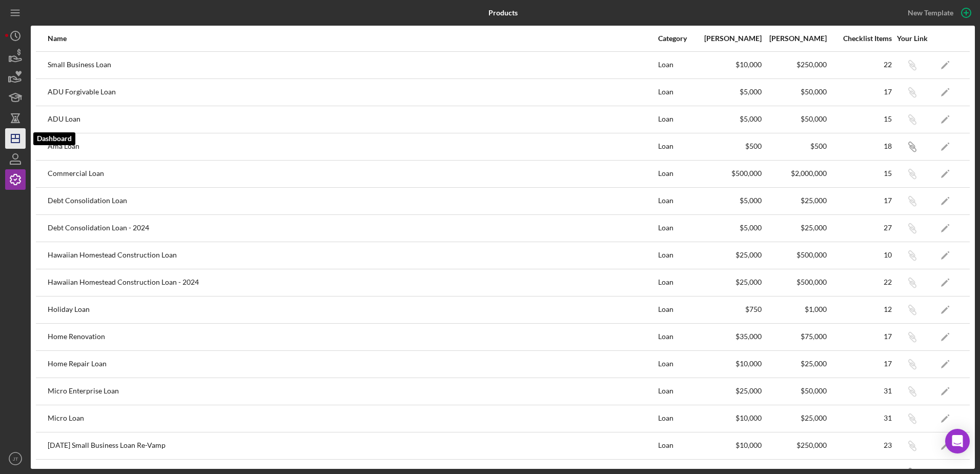 This screenshot has height=474, width=980. Describe the element at coordinates (352, 65) in the screenshot. I see `div: Small Business Loan` at that location.